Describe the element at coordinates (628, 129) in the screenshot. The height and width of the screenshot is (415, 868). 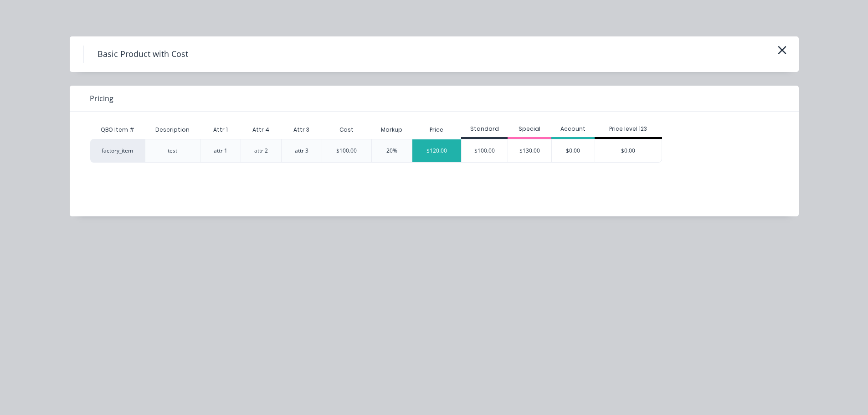
I see `div: Price level 123` at that location.